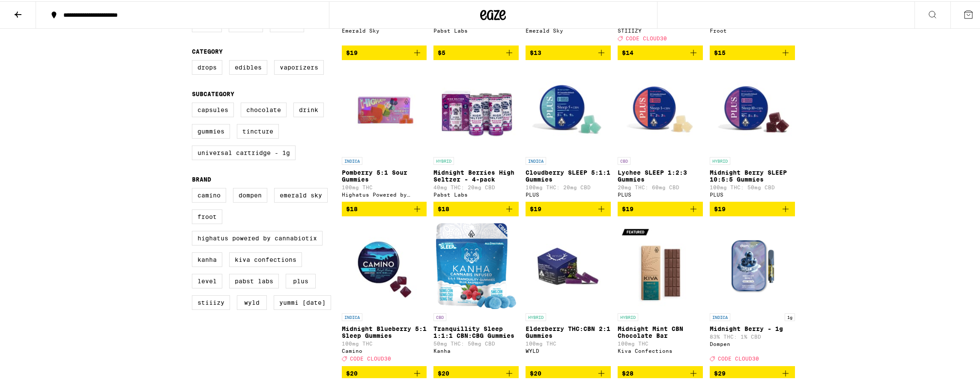 This screenshot has height=379, width=980. I want to click on label: Camino, so click(209, 194).